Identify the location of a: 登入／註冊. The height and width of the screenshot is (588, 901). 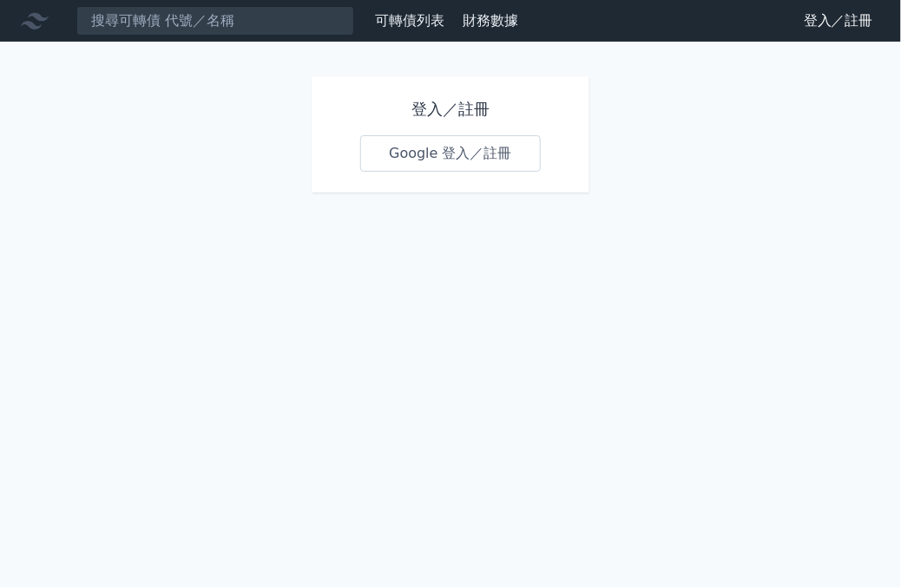
(838, 21).